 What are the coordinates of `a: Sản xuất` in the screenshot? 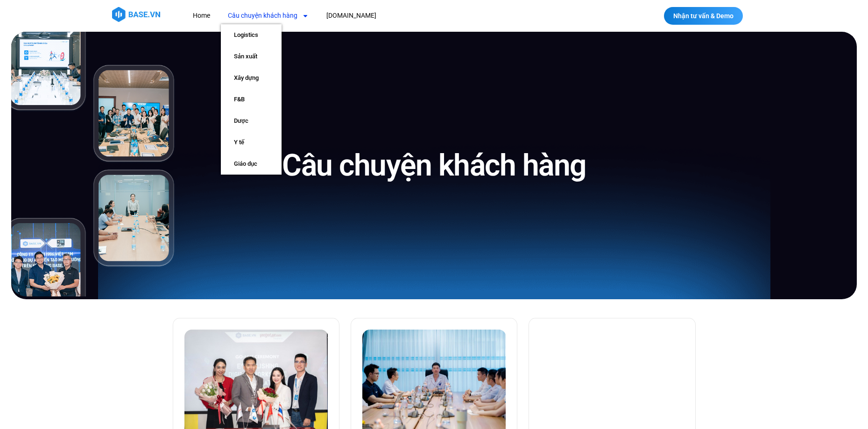 It's located at (251, 56).